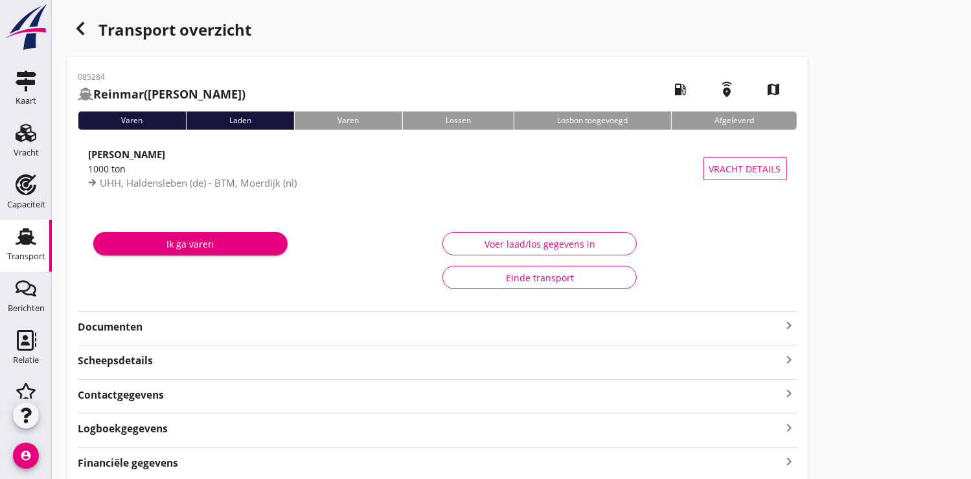 This screenshot has width=971, height=479. Describe the element at coordinates (681, 89) in the screenshot. I see `i: local_gas_station` at that location.